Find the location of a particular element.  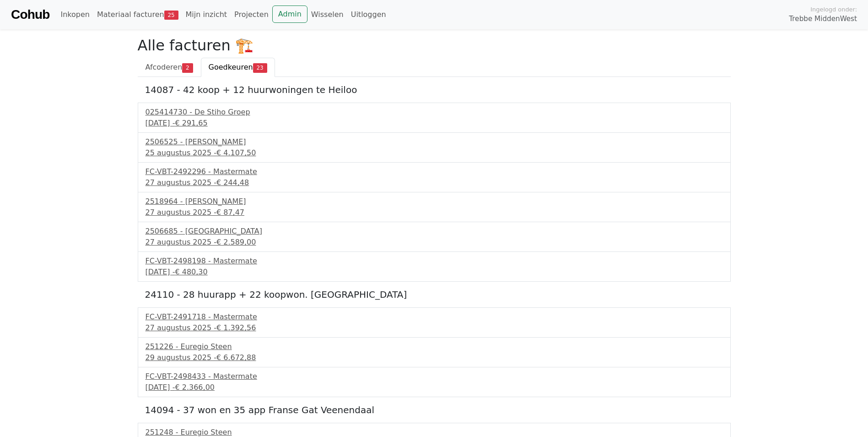

a: Admin is located at coordinates (290, 14).